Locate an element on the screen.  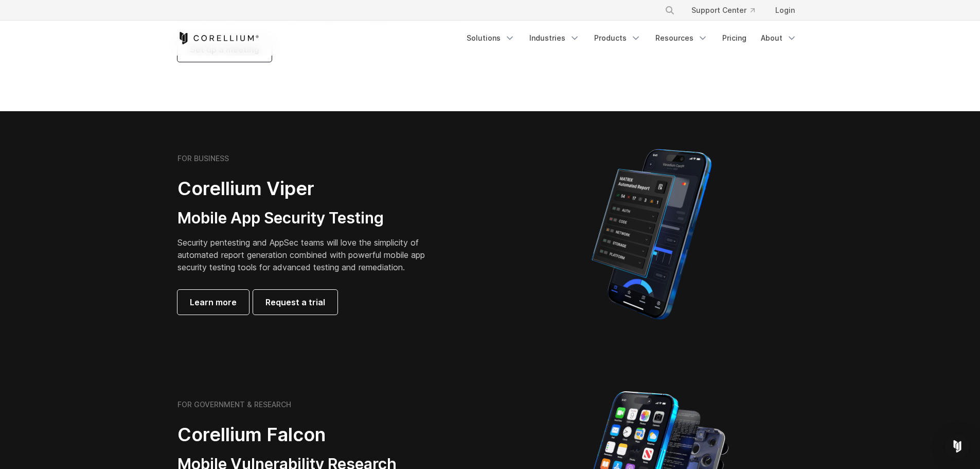
p: Security pentesting and AppSec teams will love the simplicity of automated report generation comb... is located at coordinates (309, 255).